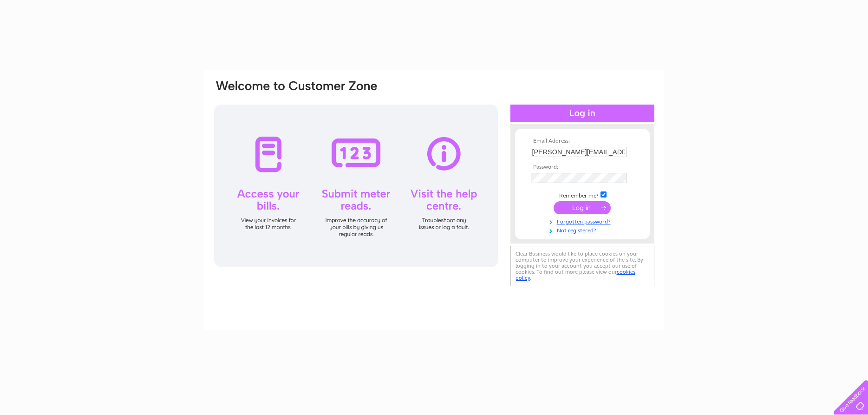  What do you see at coordinates (583, 230) in the screenshot?
I see `a: Not registered?` at bounding box center [583, 230].